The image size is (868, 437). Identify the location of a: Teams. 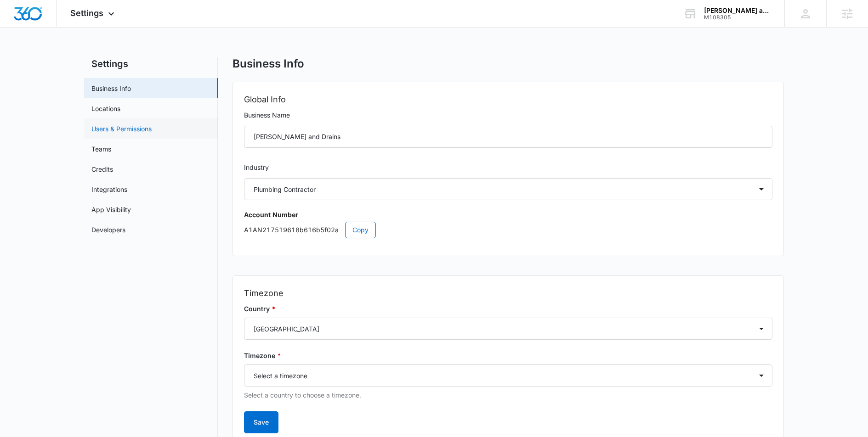
(101, 149).